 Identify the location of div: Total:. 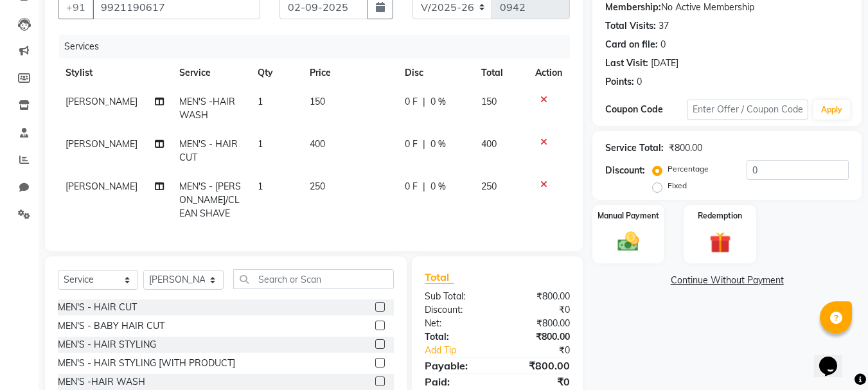
(456, 337).